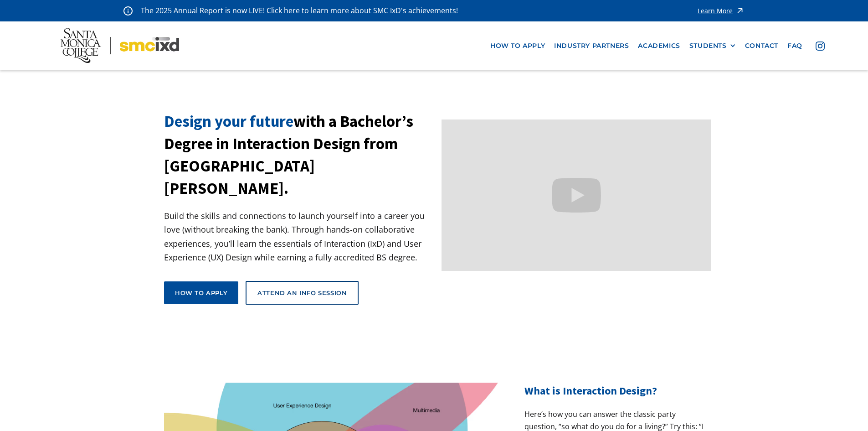 The image size is (868, 431). What do you see at coordinates (201, 293) in the screenshot?
I see `a: How to apply` at bounding box center [201, 293].